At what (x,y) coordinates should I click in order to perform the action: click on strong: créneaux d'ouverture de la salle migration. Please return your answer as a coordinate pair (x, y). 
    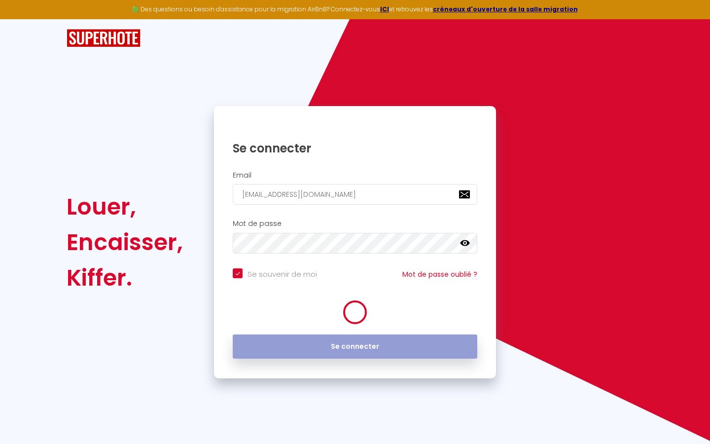
    Looking at the image, I should click on (506, 9).